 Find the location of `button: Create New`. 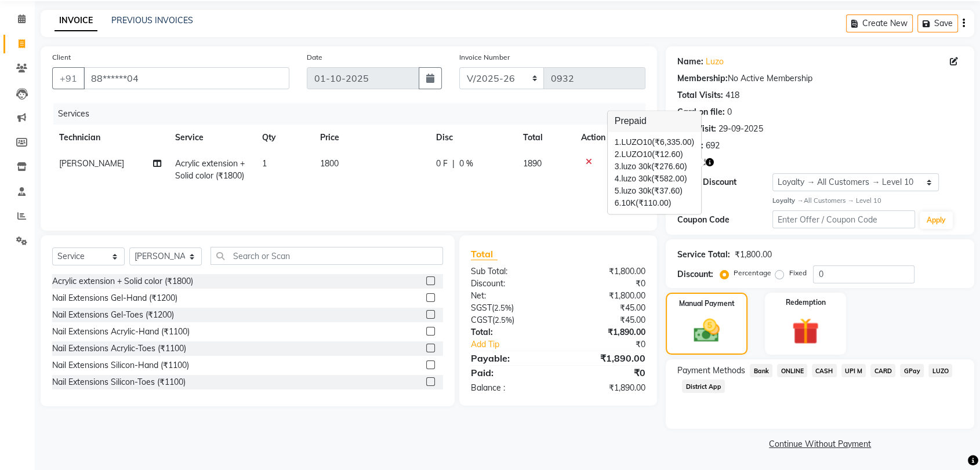

button: Create New is located at coordinates (879, 23).